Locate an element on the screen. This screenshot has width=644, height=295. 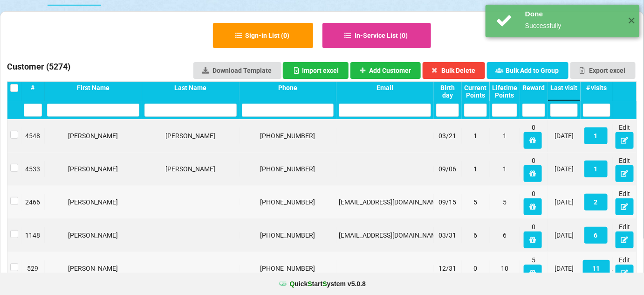
a: Download Template is located at coordinates (237, 70).